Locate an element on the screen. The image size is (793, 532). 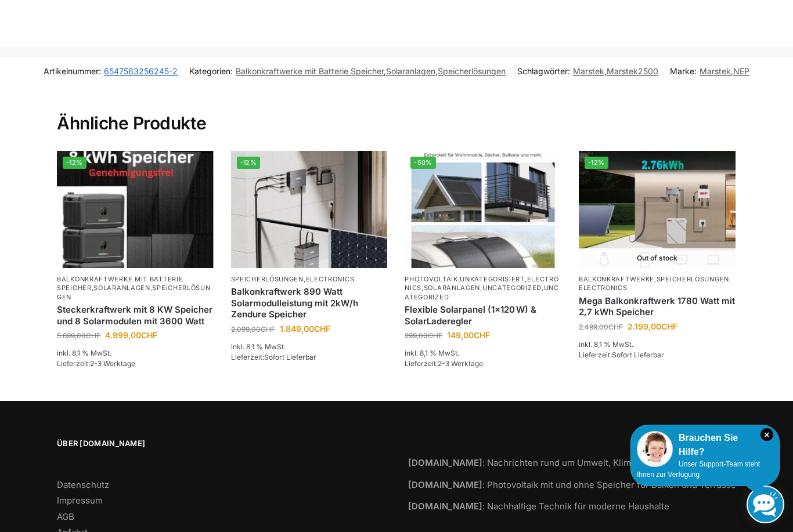
img: Customer service is located at coordinates (655, 449).